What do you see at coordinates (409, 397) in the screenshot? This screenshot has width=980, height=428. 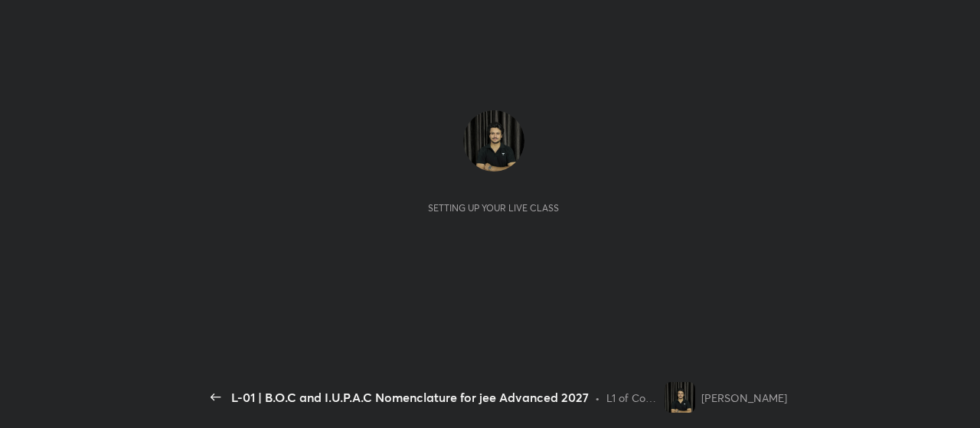 I see `div: L-01 | B.O.C and I.U.P.A.C Nomenclature for jee Advanced 2027` at bounding box center [409, 397].